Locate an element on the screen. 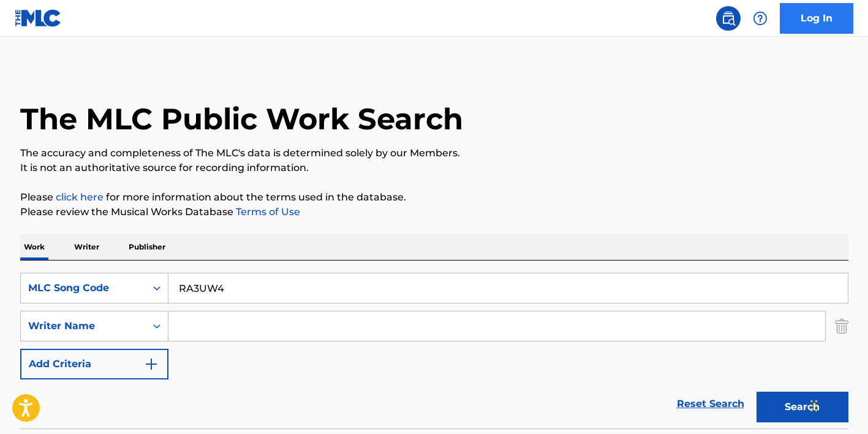 The width and height of the screenshot is (868, 434). div: Arrastrar is located at coordinates (814, 406).